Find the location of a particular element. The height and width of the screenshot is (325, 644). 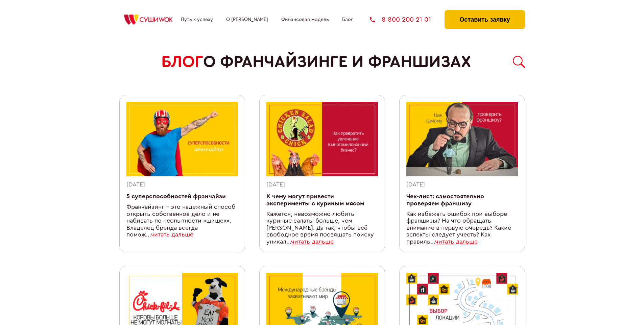

a: Финансовая модель is located at coordinates (305, 19).